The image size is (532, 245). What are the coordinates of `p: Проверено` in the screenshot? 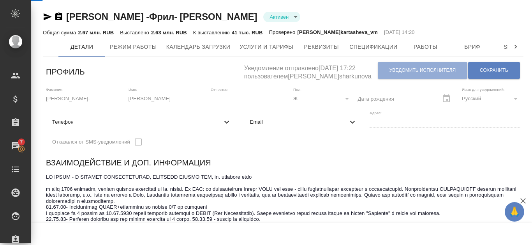 It's located at (283, 32).